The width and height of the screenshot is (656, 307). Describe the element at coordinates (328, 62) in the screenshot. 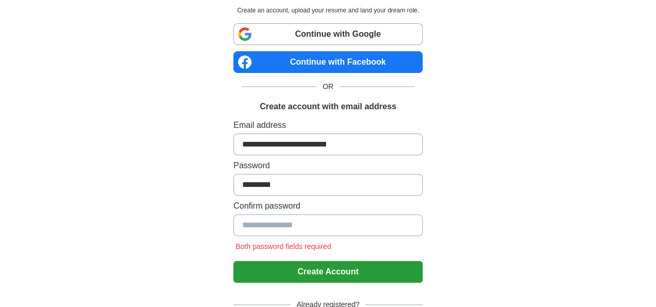

I see `a: Continue with Facebook` at that location.